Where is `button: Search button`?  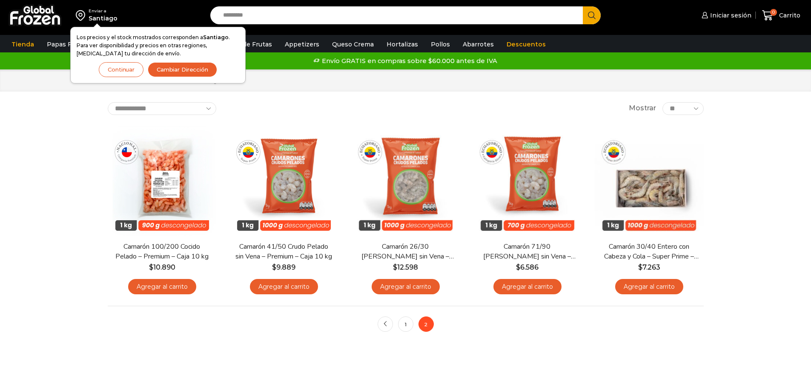 button: Search button is located at coordinates (592, 15).